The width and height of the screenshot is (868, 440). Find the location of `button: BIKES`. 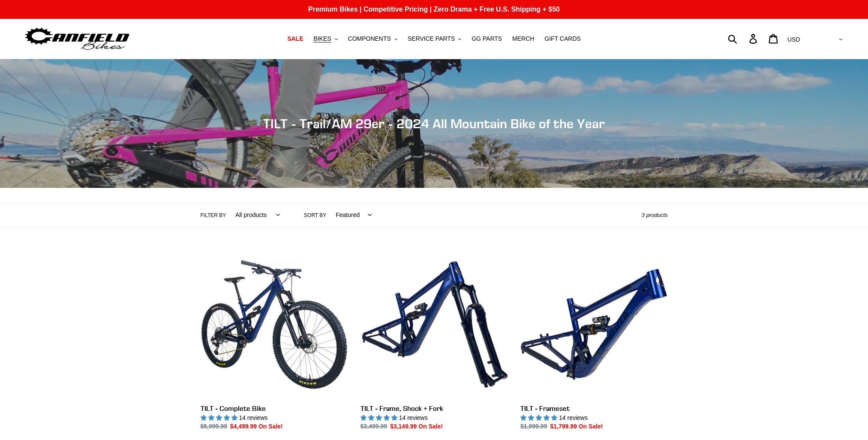

button: BIKES is located at coordinates (326, 39).